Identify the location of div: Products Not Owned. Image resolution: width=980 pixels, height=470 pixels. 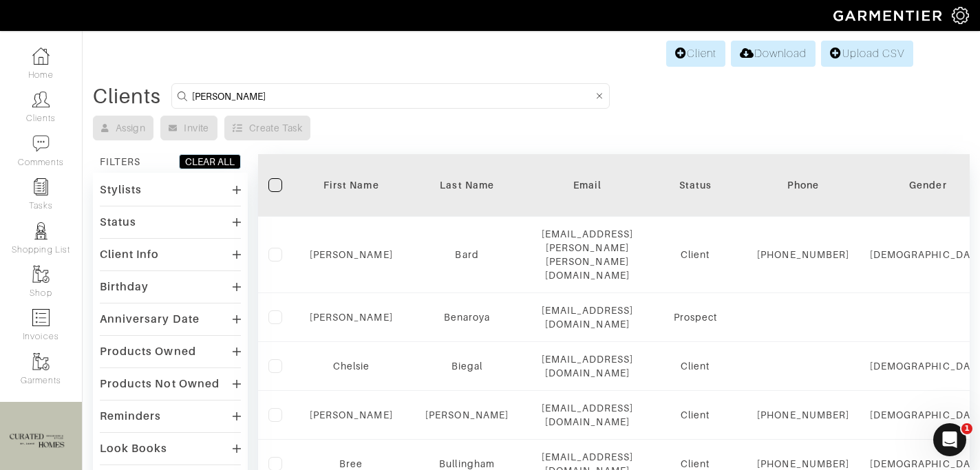
(159, 384).